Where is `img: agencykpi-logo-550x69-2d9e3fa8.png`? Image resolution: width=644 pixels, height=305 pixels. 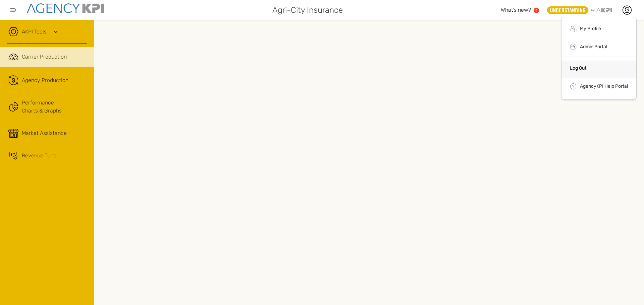 img: agencykpi-logo-550x69-2d9e3fa8.png is located at coordinates (65, 8).